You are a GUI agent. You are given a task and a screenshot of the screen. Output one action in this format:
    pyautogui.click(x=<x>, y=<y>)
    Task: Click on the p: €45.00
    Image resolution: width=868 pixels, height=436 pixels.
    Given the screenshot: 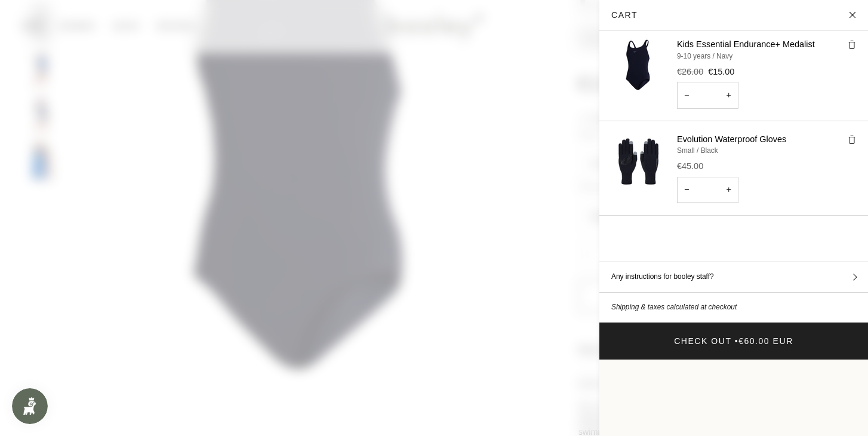 What is the action you would take?
    pyautogui.click(x=767, y=167)
    